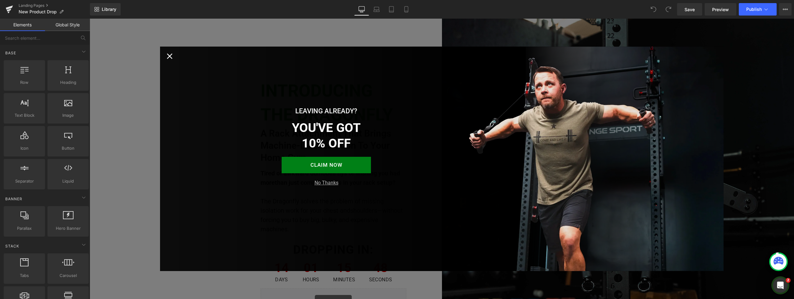 The height and width of the screenshot is (299, 794). I want to click on span: Publish, so click(754, 9).